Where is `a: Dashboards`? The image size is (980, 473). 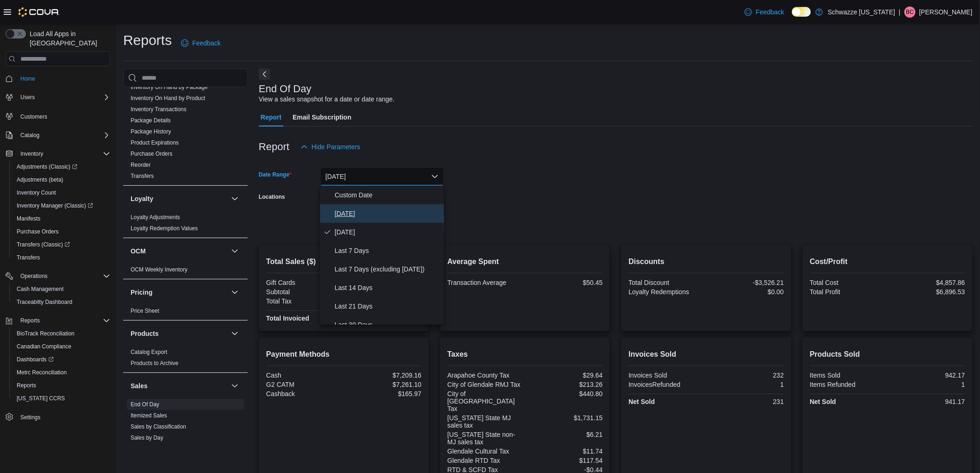
a: Dashboards is located at coordinates (35, 359).